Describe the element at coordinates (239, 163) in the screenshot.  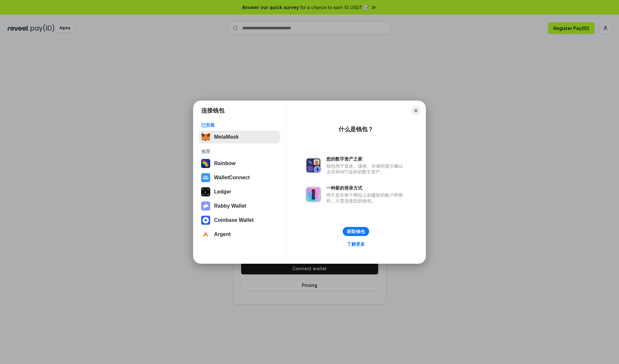
I see `button: Rainbow` at that location.